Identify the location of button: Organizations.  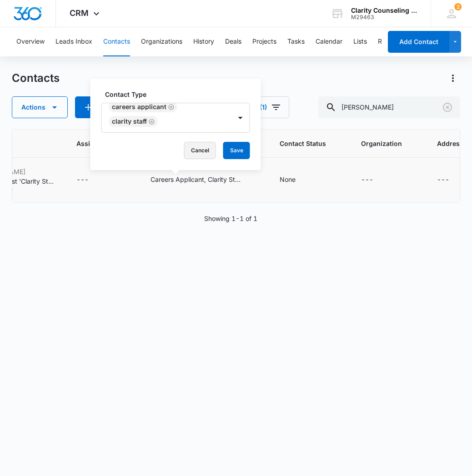
(162, 41).